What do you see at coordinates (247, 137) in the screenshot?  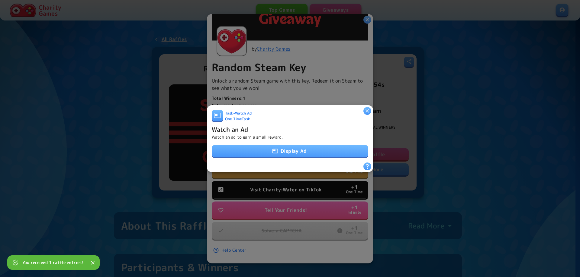 I see `p: Watch an ad to earn a small reward.` at bounding box center [247, 137].